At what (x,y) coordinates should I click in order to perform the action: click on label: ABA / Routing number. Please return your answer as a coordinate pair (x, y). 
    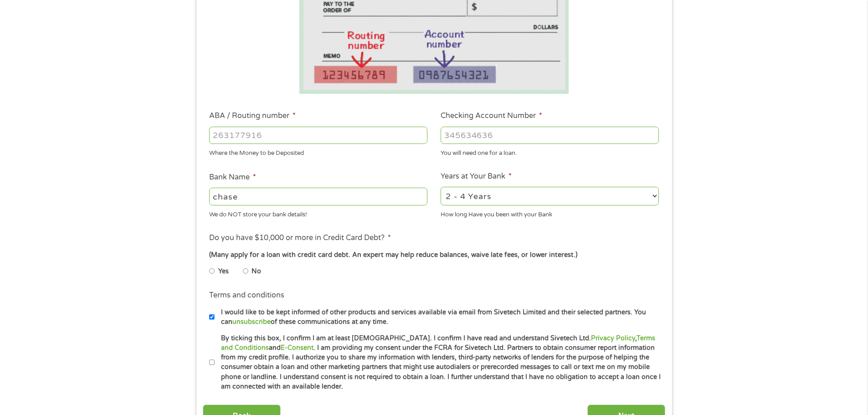
    Looking at the image, I should click on (253, 115).